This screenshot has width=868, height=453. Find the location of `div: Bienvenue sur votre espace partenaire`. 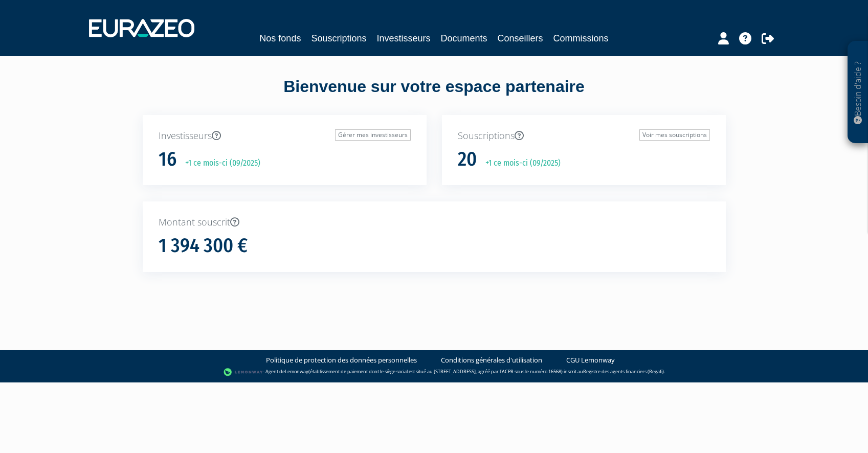

div: Bienvenue sur votre espace partenaire is located at coordinates (434, 95).